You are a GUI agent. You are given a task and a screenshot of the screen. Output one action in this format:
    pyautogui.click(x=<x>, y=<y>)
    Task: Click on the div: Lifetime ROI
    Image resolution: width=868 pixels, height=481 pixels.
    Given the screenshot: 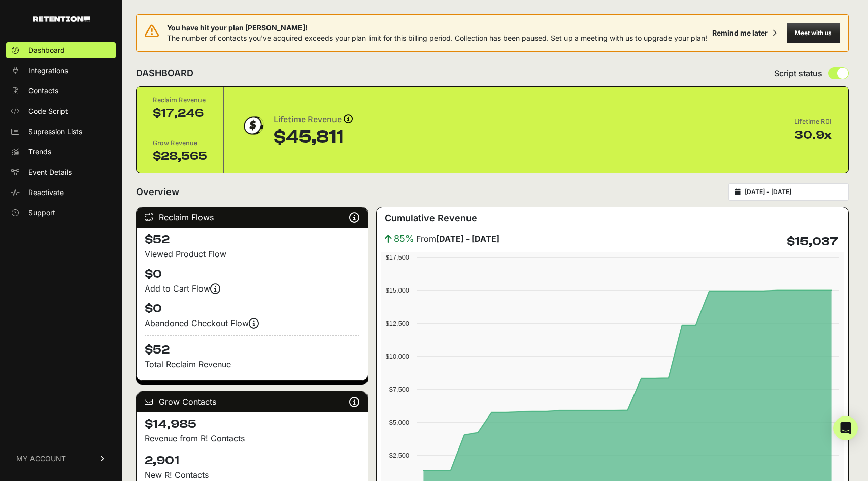 What is the action you would take?
    pyautogui.click(x=813, y=122)
    